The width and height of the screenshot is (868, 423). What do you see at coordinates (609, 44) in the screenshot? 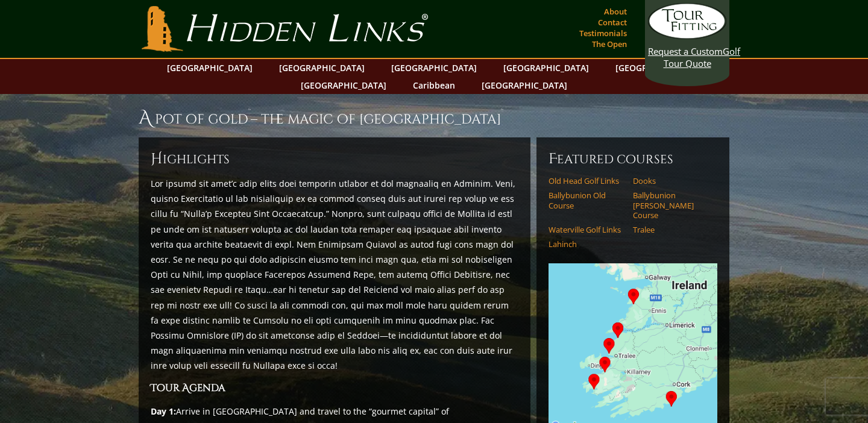
I see `a: The Open` at bounding box center [609, 44].